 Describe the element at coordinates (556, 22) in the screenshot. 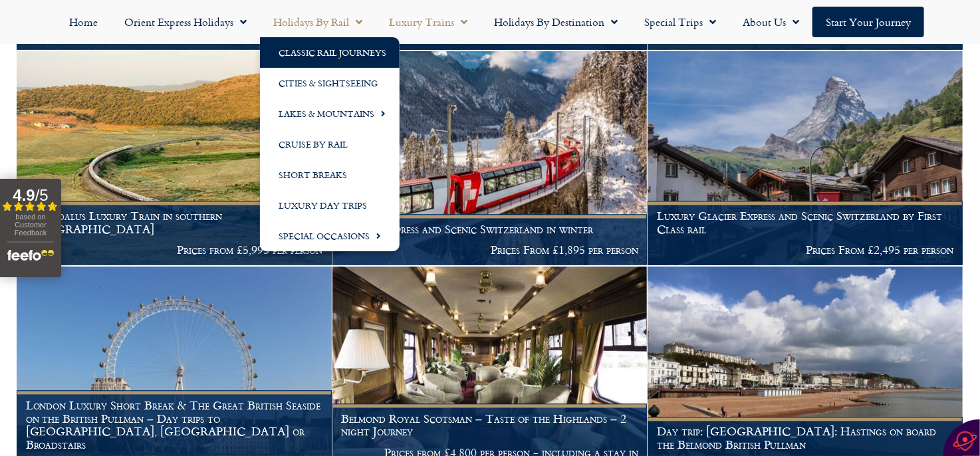

I see `a: Holidays by Destination` at that location.